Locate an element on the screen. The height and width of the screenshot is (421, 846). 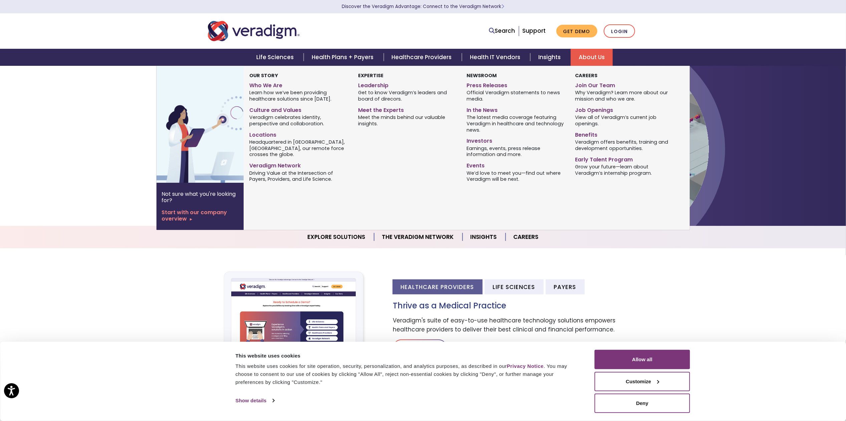
li: Payers is located at coordinates (565, 286).